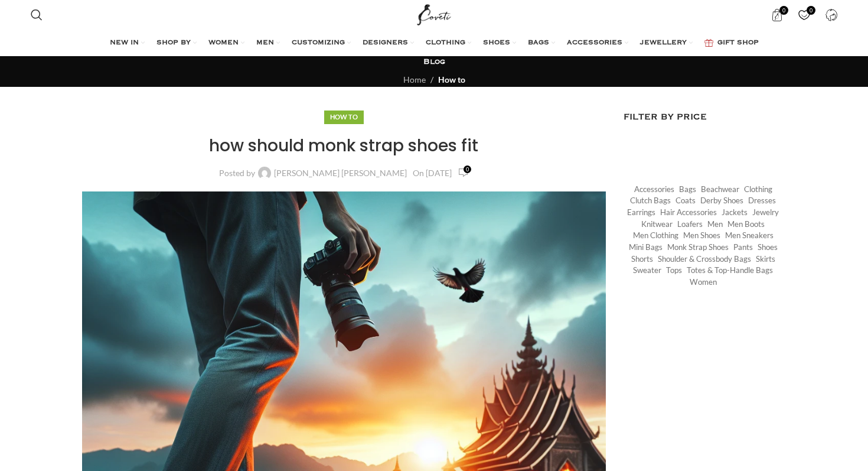 This screenshot has width=868, height=471. I want to click on a: SHOES, so click(500, 43).